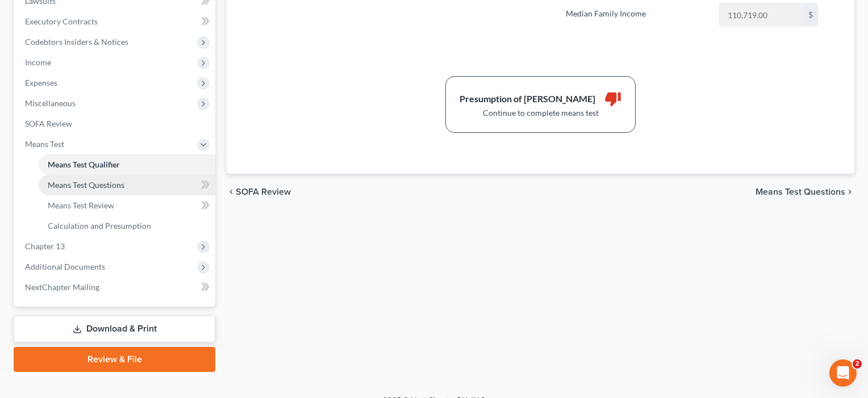 The height and width of the screenshot is (398, 868). I want to click on i: chevron_right, so click(850, 192).